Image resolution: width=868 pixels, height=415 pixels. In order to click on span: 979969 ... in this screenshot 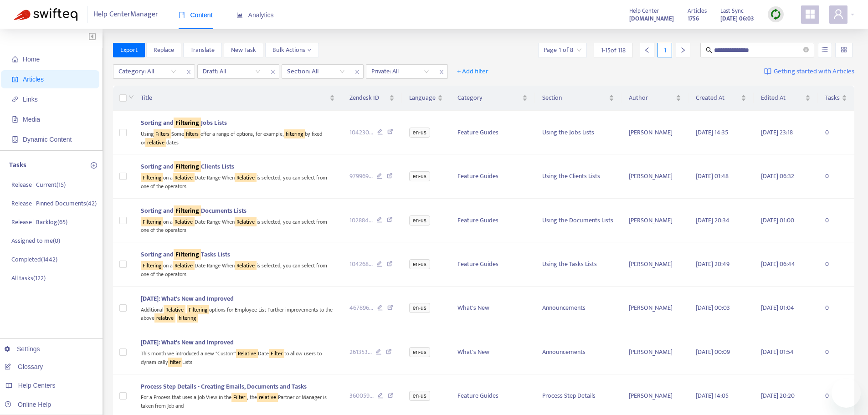, I will do `click(361, 177)`.